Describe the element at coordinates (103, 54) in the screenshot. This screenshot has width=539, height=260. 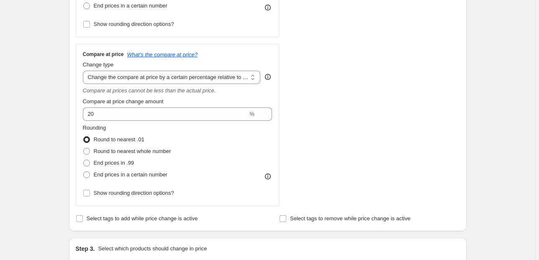
I see `h3: Compare at price` at that location.